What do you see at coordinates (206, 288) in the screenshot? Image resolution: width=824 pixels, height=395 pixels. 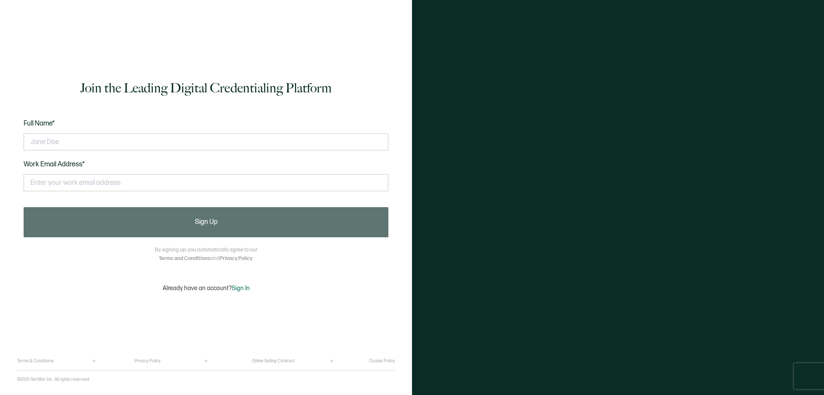 I see `p: Already have an account?` at bounding box center [206, 288].